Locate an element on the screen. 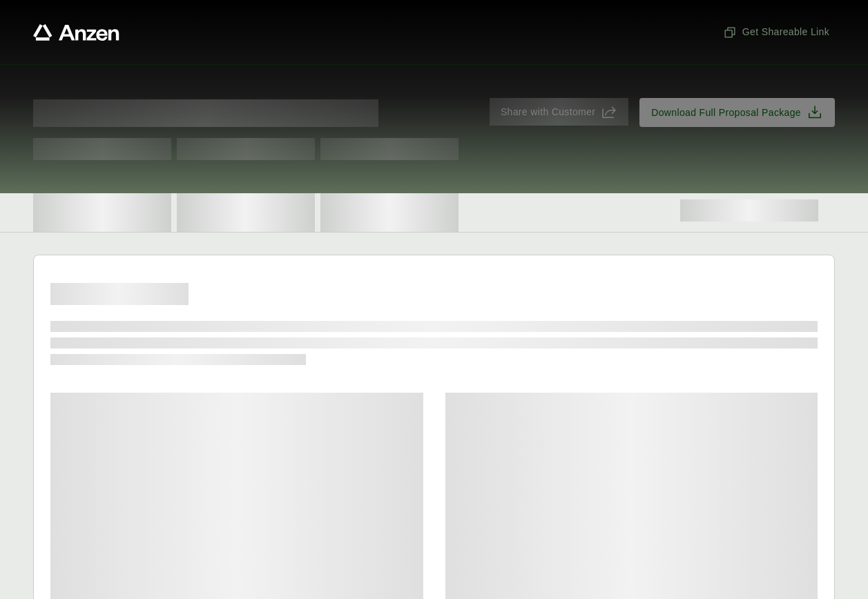 The image size is (868, 599). span: Proposal for is located at coordinates (206, 114).